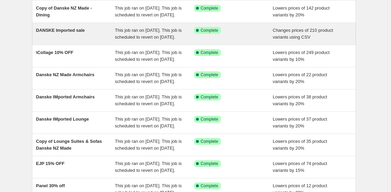 This screenshot has width=391, height=192. I want to click on span: Lowers prices of 35 product variants by 20%, so click(300, 144).